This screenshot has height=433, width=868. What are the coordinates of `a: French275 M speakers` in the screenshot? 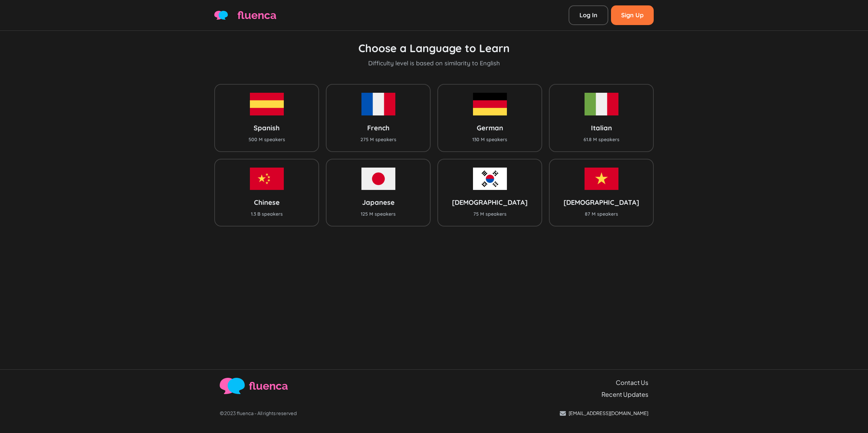 It's located at (378, 118).